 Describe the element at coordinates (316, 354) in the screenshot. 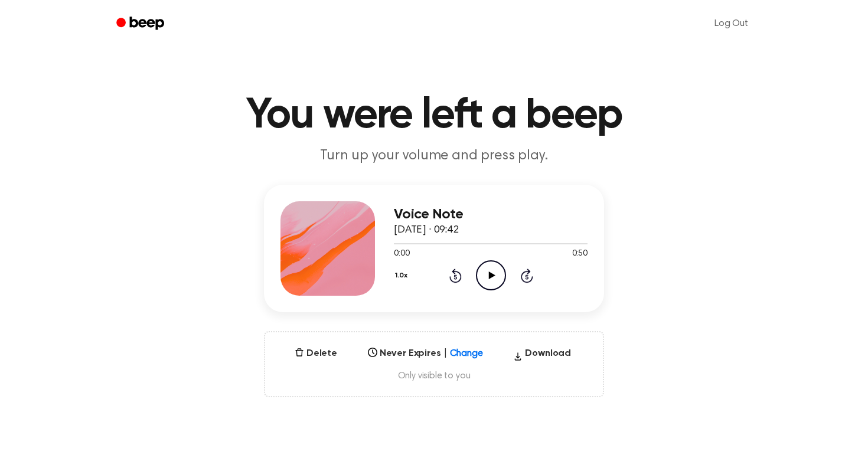

I see `button: Delete` at that location.